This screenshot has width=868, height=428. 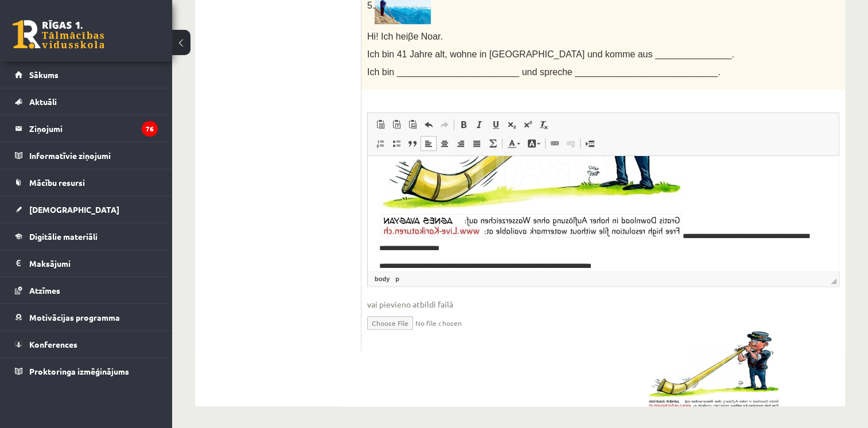 What do you see at coordinates (380, 143) in the screenshot?
I see `a: Ievietot/noņemt numurētu sarakstu` at bounding box center [380, 143].